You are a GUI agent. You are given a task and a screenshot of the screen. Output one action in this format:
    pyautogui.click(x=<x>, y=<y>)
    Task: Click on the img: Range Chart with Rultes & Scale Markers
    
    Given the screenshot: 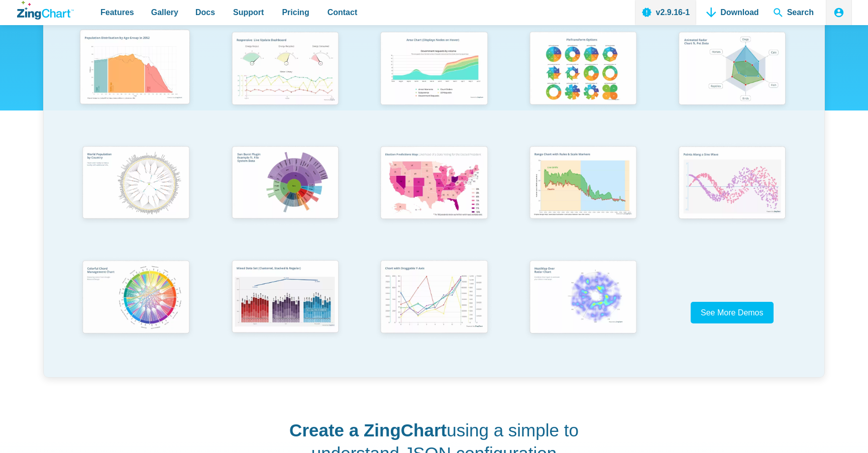 What is the action you would take?
    pyautogui.click(x=583, y=184)
    